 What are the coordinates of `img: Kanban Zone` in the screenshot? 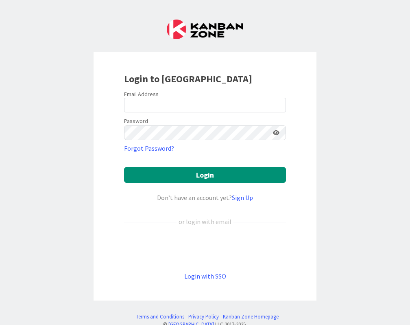 It's located at (205, 29).